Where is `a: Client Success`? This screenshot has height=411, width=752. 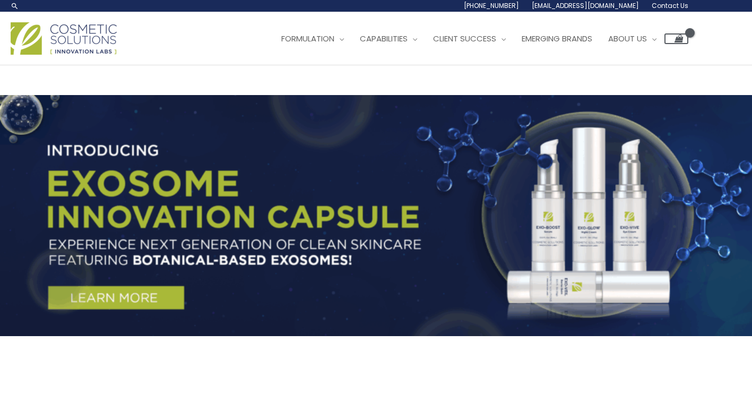 a: Client Success is located at coordinates (469, 39).